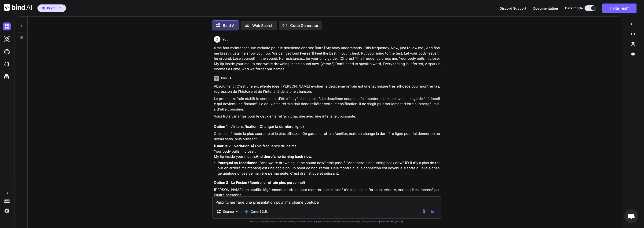  What do you see at coordinates (546, 8) in the screenshot?
I see `span: Documentation` at bounding box center [546, 8].